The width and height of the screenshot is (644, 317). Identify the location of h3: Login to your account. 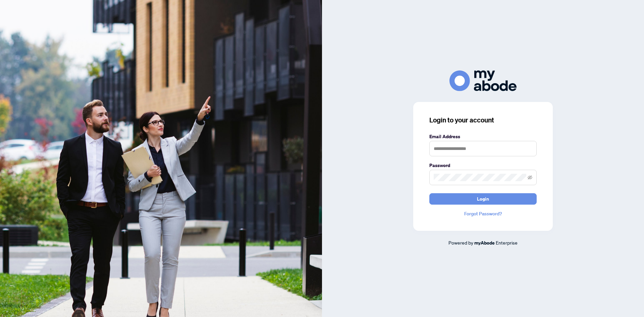
(483, 120).